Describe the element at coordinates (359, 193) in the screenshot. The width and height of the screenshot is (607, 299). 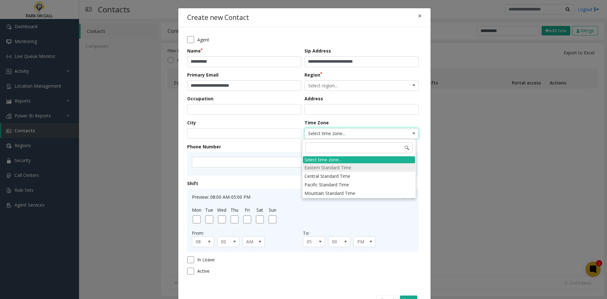
I see `li: Mountain Standard Time` at that location.